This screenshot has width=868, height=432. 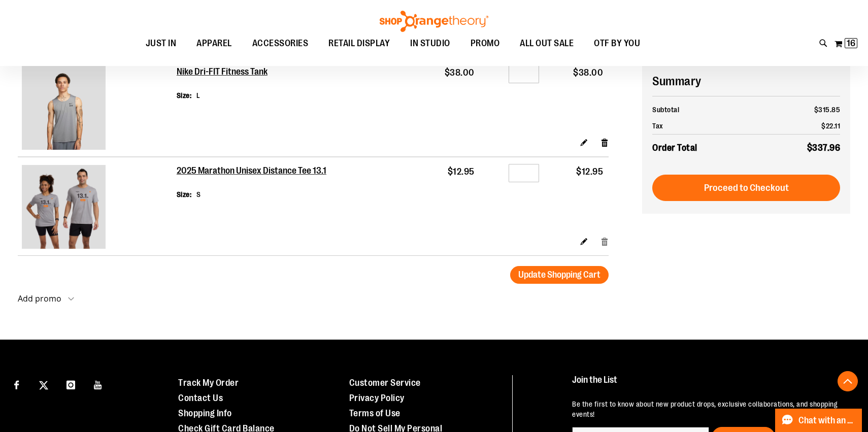 What do you see at coordinates (201, 398) in the screenshot?
I see `a: Contact Us` at bounding box center [201, 398].